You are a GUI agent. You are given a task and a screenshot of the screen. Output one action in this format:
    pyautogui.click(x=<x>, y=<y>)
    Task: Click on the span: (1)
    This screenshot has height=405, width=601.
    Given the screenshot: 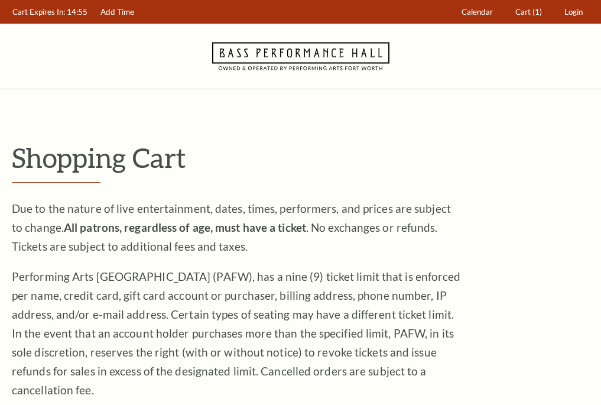 What is the action you would take?
    pyautogui.click(x=537, y=12)
    